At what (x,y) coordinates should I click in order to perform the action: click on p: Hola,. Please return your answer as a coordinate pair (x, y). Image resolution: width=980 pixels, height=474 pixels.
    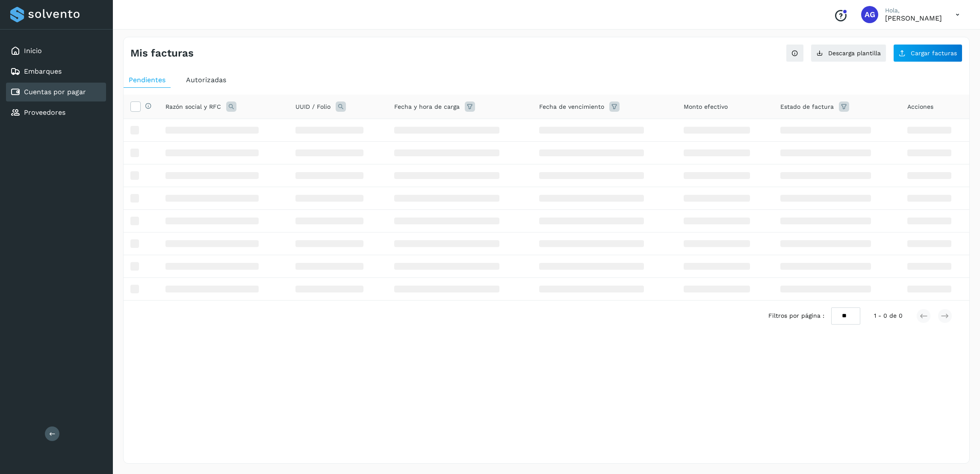
    Looking at the image, I should click on (913, 10).